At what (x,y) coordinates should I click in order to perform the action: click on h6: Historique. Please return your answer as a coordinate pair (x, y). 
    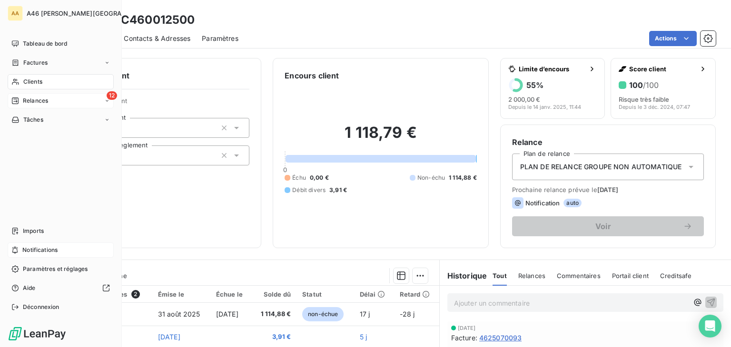
    Looking at the image, I should click on (463, 276).